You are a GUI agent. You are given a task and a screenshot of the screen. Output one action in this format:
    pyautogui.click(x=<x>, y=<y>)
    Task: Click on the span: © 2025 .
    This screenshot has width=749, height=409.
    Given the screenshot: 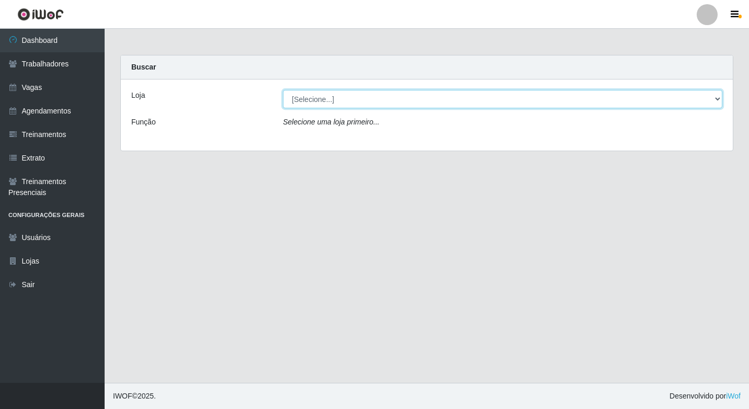 What is the action you would take?
    pyautogui.click(x=135, y=396)
    